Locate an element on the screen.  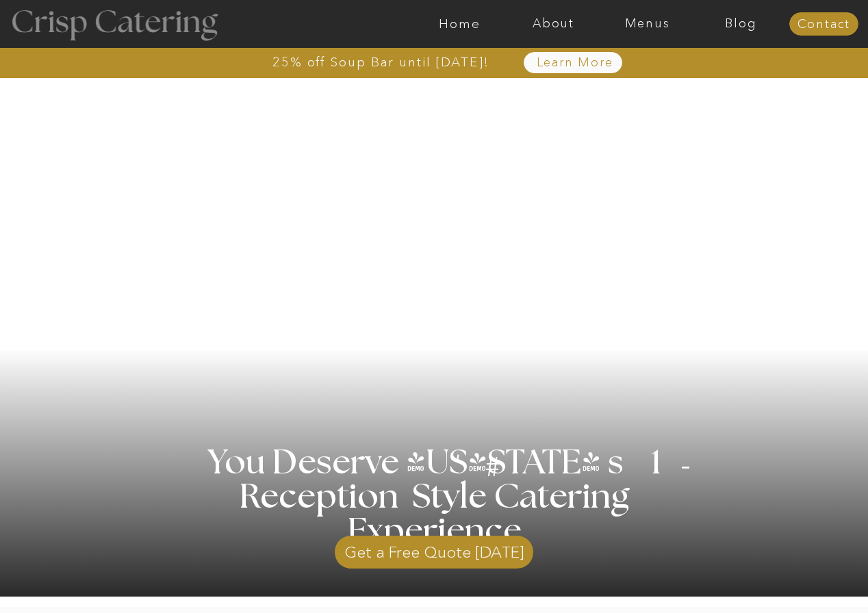
nav: Menus is located at coordinates (646, 24).